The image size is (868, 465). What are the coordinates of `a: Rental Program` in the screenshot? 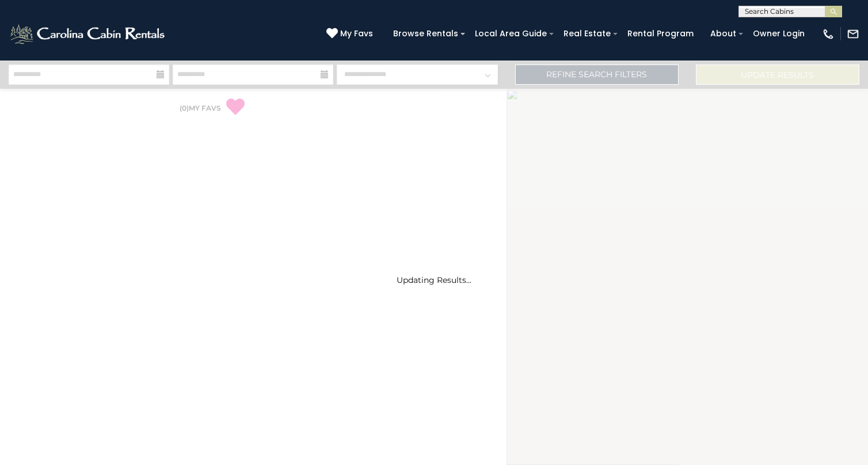 It's located at (660, 34).